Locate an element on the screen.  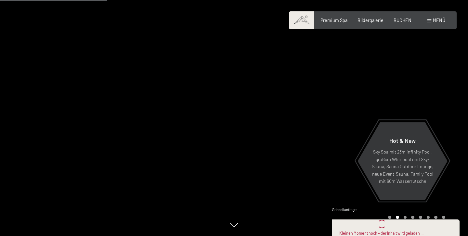
a: BUCHEN is located at coordinates (402, 20).